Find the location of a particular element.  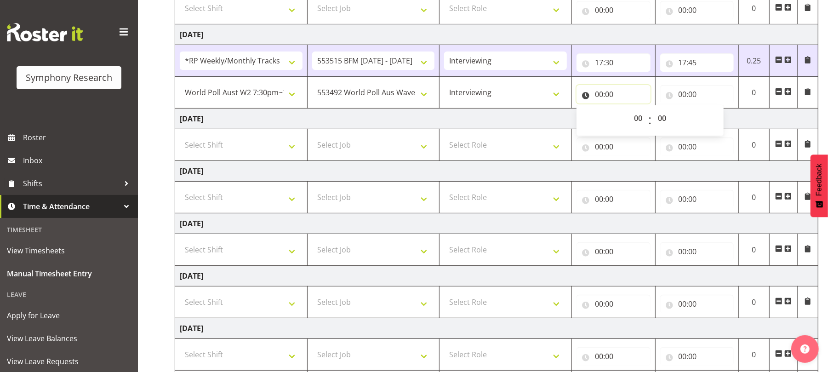

a: View Leave Balances is located at coordinates (69, 339).